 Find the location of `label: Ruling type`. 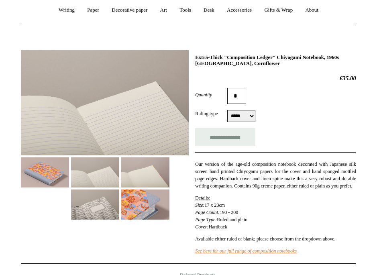

label: Ruling type is located at coordinates (211, 114).